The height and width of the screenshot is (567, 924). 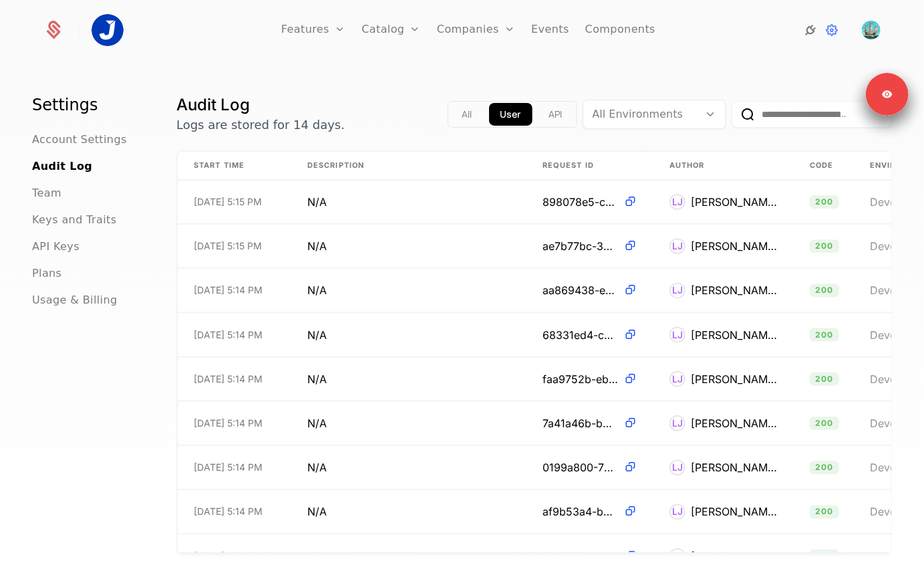 I want to click on a: Settings, so click(x=833, y=30).